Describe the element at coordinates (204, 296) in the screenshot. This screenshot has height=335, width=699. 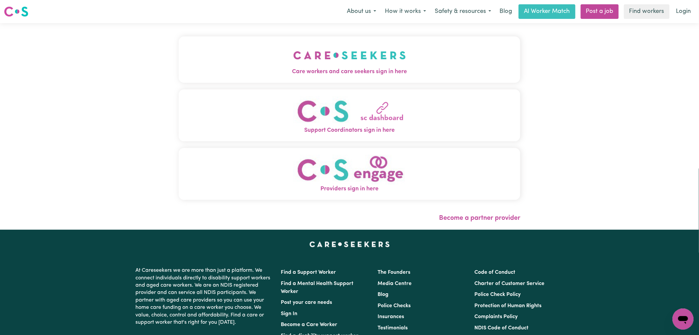
I see `p: At Careseekers we are more than just a platform. We connect individuals directly to disability su...` at that location.